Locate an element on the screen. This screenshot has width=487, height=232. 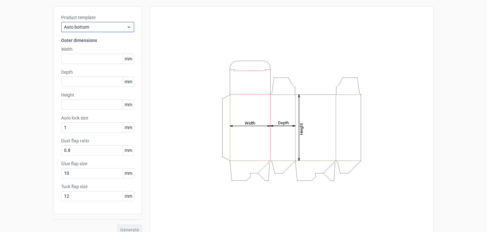
label: Depth is located at coordinates (98, 72).